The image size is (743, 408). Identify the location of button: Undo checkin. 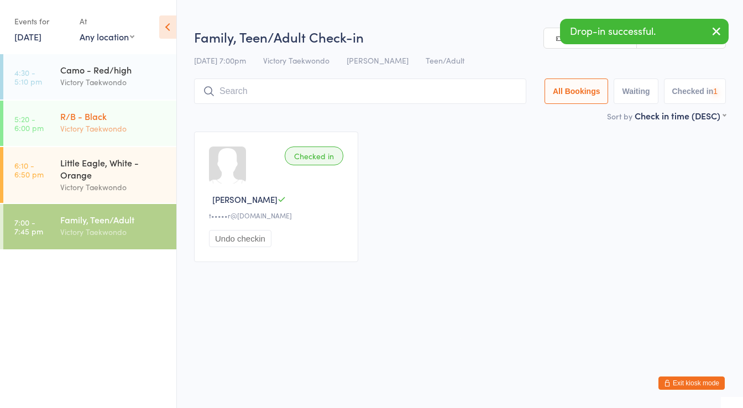
(240, 238).